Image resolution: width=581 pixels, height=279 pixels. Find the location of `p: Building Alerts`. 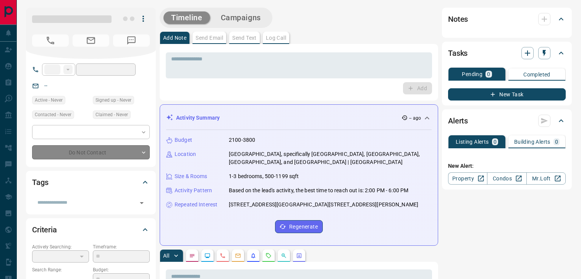

p: Building Alerts is located at coordinates (532, 142).